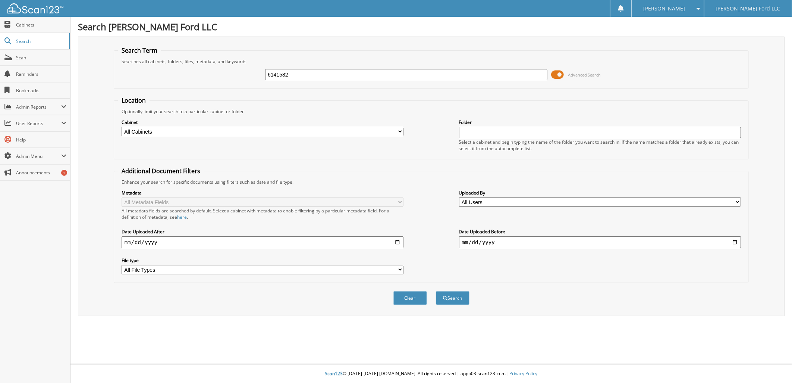 This screenshot has height=383, width=792. Describe the element at coordinates (41, 25) in the screenshot. I see `span: Cabinets` at that location.